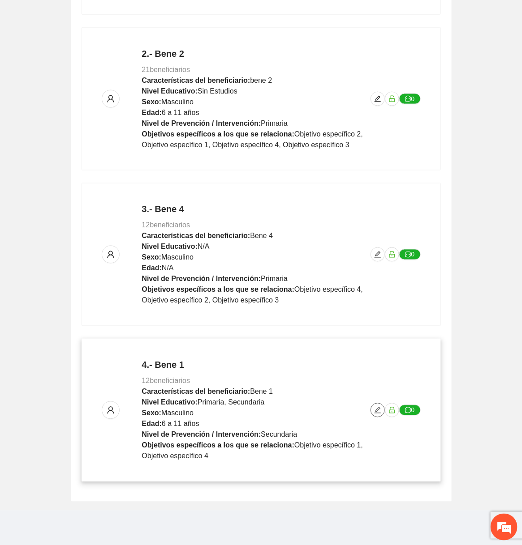  What do you see at coordinates (256, 365) in the screenshot?
I see `h4: 4.- Bene 1` at bounding box center [256, 365].